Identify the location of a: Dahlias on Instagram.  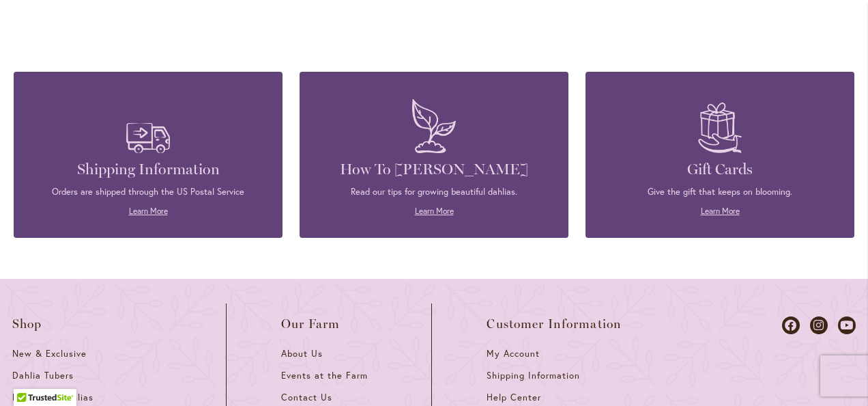
(819, 325).